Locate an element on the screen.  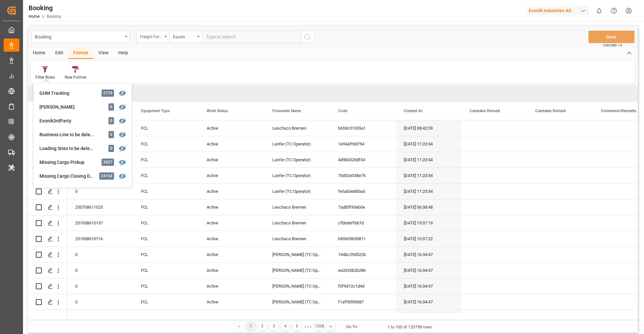
div: f1aff8590087 is located at coordinates (363, 302).